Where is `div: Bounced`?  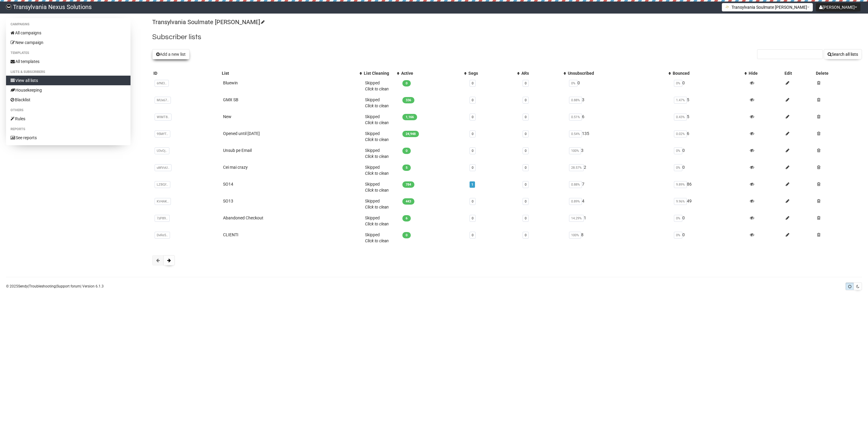 div: Bounced is located at coordinates (707, 73).